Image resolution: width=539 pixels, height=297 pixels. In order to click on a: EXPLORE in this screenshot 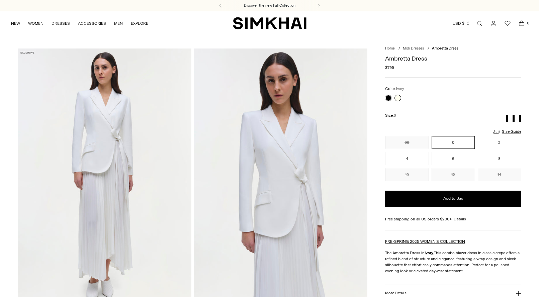, I will do `click(140, 23)`.